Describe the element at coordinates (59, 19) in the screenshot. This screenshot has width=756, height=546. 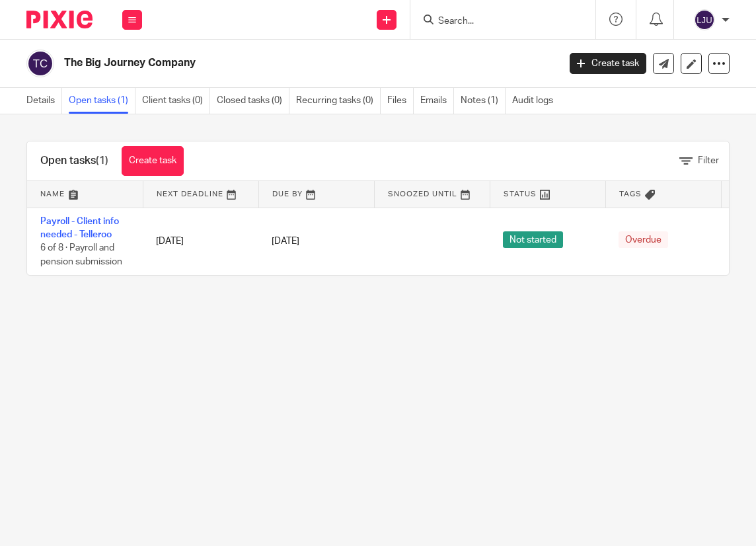
I see `img: Pixie` at that location.